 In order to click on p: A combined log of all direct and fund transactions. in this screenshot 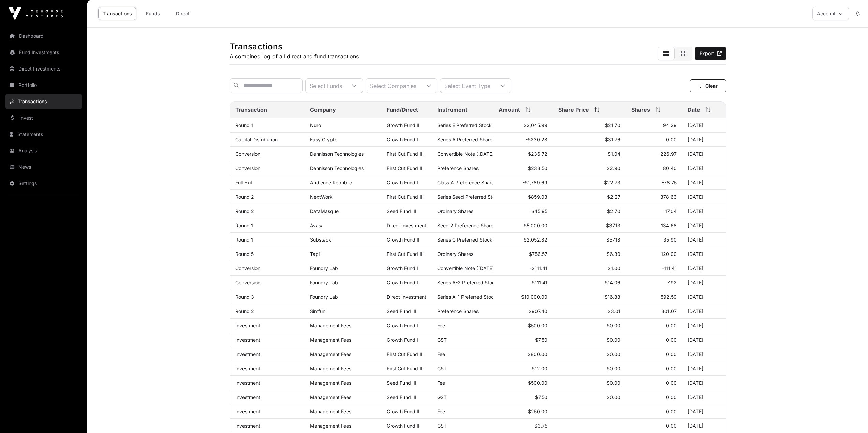, I will do `click(295, 56)`.